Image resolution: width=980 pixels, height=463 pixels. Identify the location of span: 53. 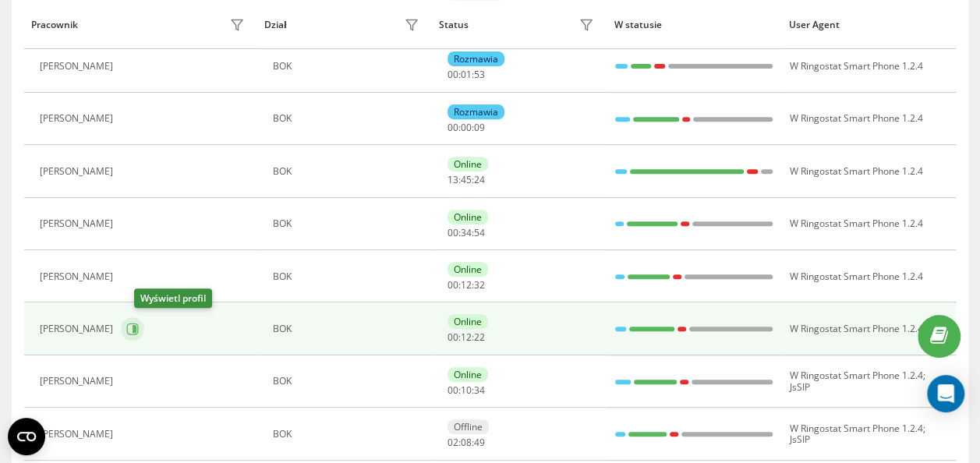
(479, 74).